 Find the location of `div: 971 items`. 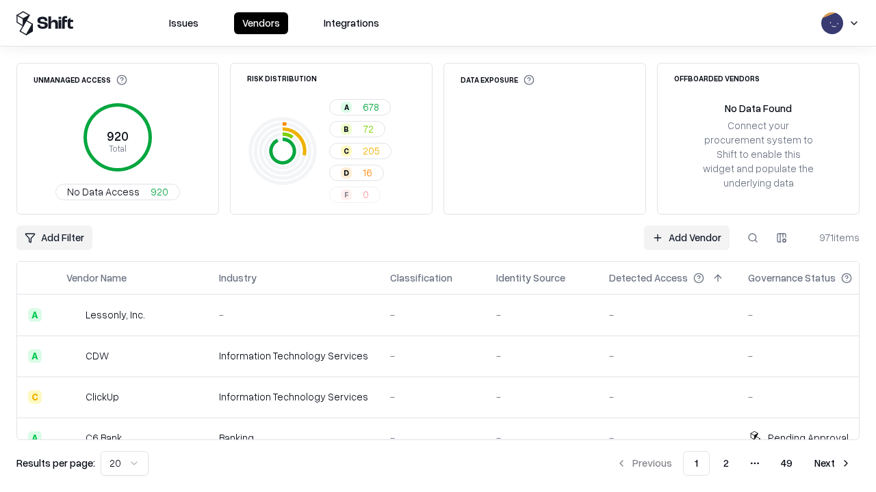

div: 971 items is located at coordinates (832, 237).